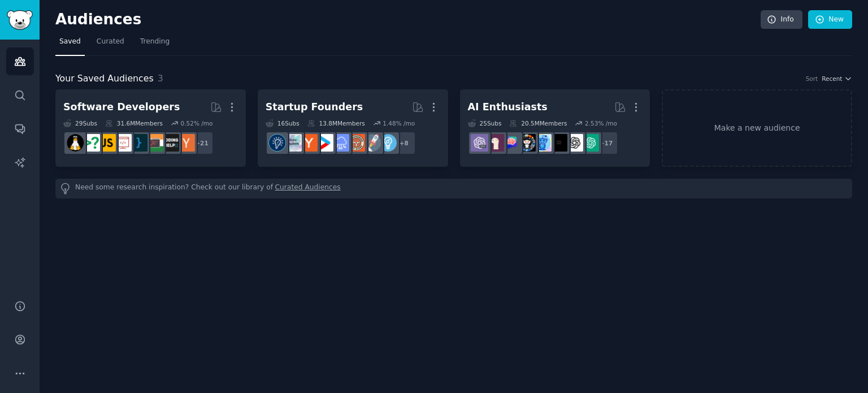  What do you see at coordinates (70, 42) in the screenshot?
I see `span: Saved` at bounding box center [70, 42].